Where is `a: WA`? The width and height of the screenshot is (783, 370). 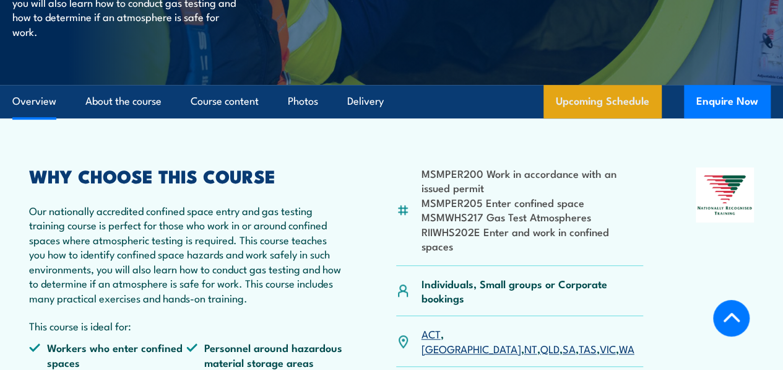
a: WA is located at coordinates (626, 348).